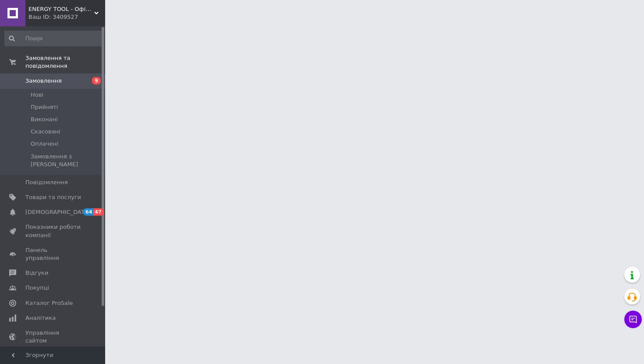 Image resolution: width=644 pixels, height=364 pixels. What do you see at coordinates (66, 17) in the screenshot?
I see `div: Ваш ID: 3409527` at bounding box center [66, 17].